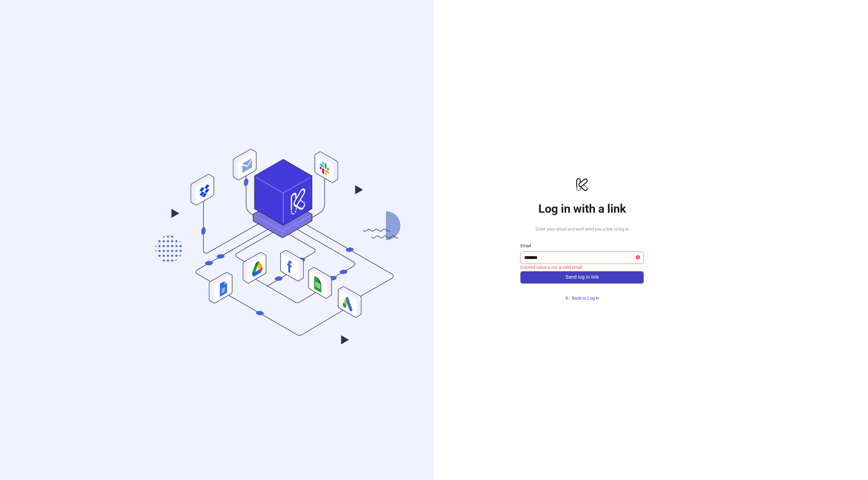  Describe the element at coordinates (583, 268) in the screenshot. I see `div: Entered value is not a valid email` at that location.